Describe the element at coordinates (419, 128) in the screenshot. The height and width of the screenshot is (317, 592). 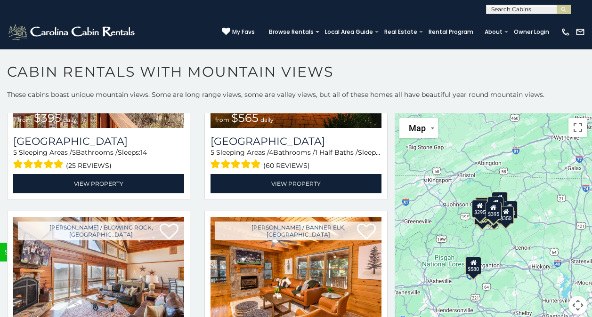
I see `button: Change map style` at that location.